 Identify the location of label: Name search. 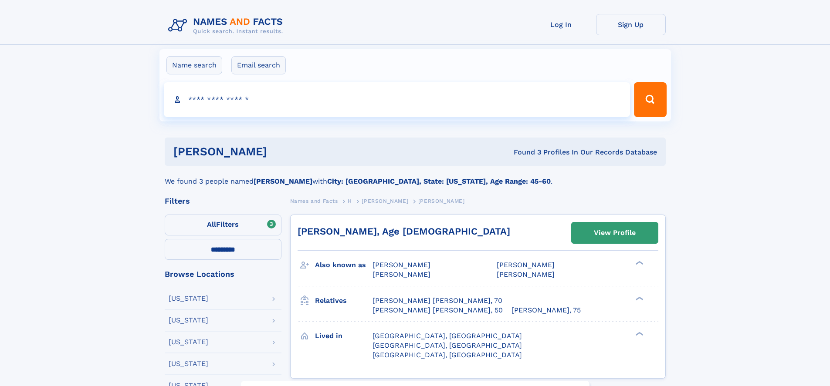
(194, 65).